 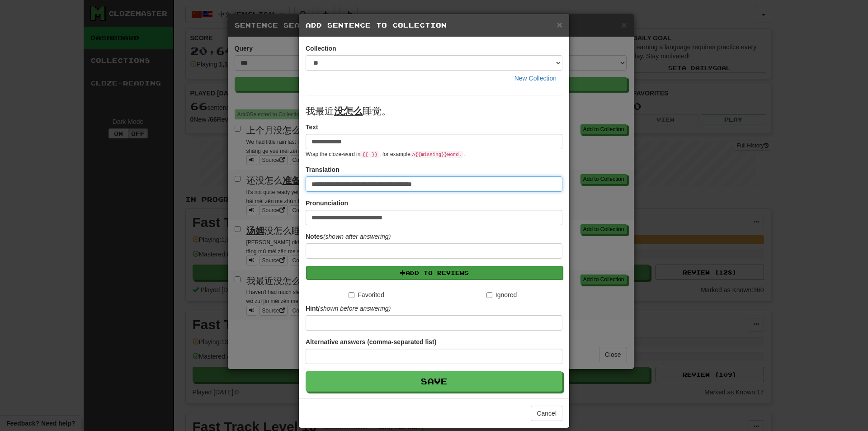 What do you see at coordinates (348, 111) in the screenshot?
I see `u: 没怎么` at bounding box center [348, 111].